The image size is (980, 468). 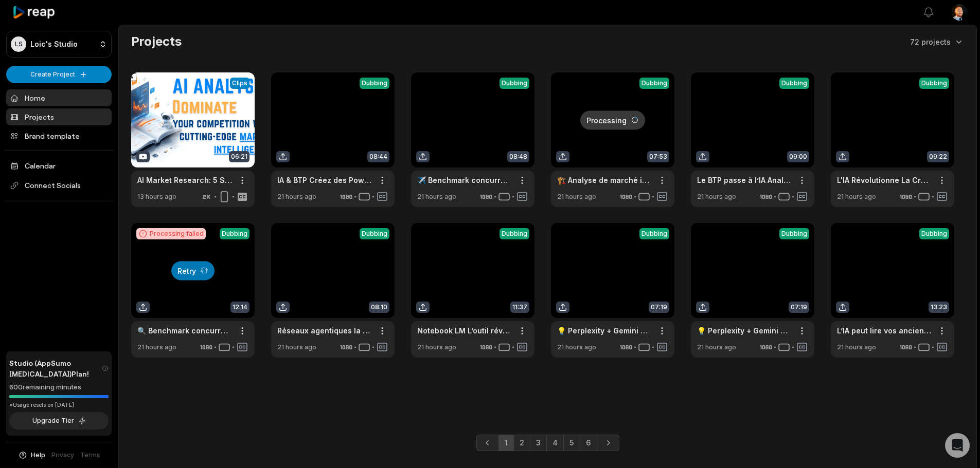 I want to click on a: Brand template, so click(x=58, y=136).